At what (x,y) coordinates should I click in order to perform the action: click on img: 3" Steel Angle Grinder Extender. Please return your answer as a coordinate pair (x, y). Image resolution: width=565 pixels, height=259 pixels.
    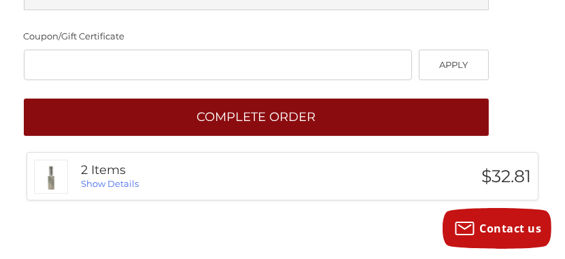
    Looking at the image, I should click on (51, 177).